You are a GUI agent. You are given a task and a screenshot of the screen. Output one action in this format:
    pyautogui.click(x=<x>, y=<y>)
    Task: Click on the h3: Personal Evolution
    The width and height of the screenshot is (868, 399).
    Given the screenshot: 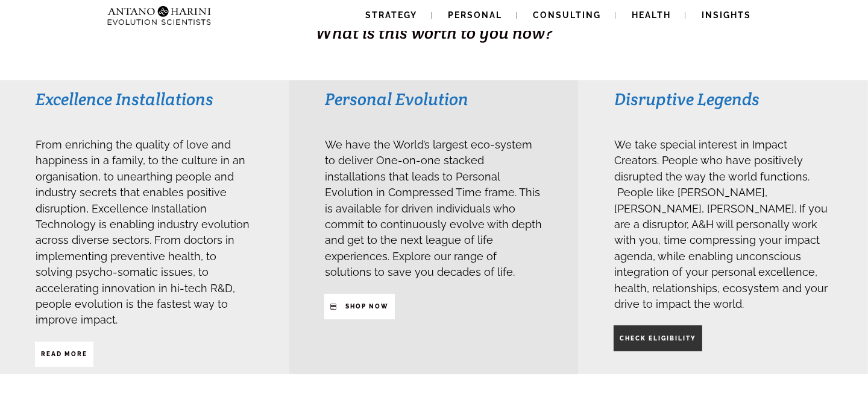 What is the action you would take?
    pyautogui.click(x=434, y=99)
    